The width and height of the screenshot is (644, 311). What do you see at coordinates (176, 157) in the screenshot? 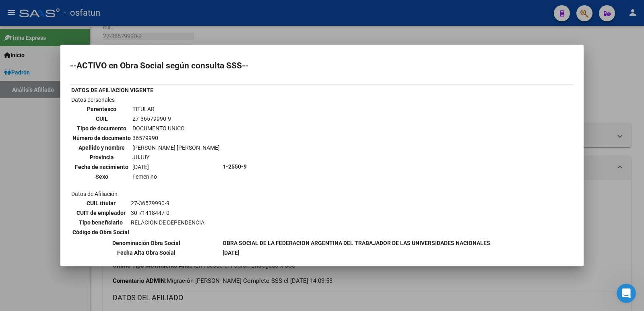
I see `td: JUJUY` at bounding box center [176, 157].